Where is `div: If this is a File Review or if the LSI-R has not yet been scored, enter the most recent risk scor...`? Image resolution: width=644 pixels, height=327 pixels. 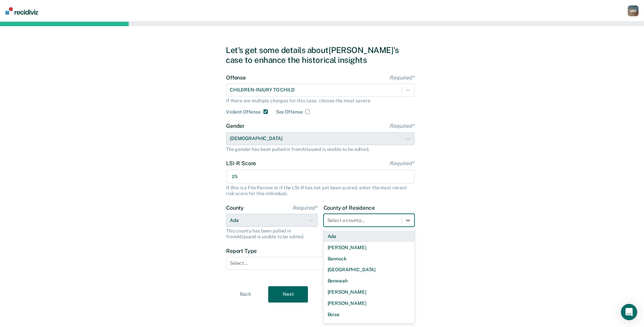 div: If this is a File Review or if the LSI-R has not yet been scored, enter the most recent risk scor... is located at coordinates (320, 191).